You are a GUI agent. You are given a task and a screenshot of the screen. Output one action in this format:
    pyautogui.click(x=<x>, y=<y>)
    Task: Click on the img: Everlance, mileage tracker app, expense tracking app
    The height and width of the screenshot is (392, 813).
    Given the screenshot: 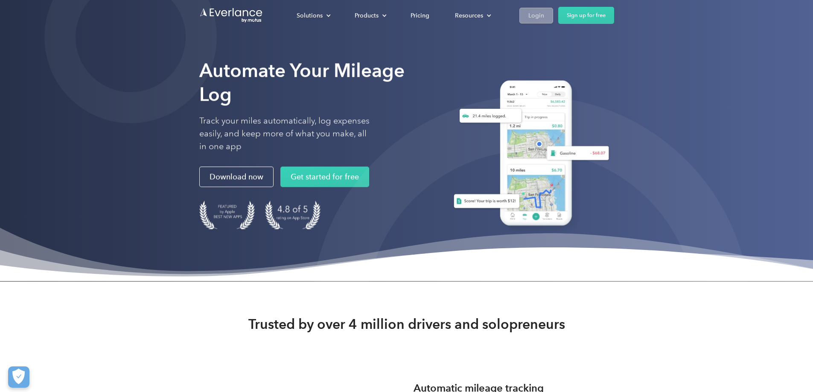 What is the action you would take?
    pyautogui.click(x=529, y=155)
    